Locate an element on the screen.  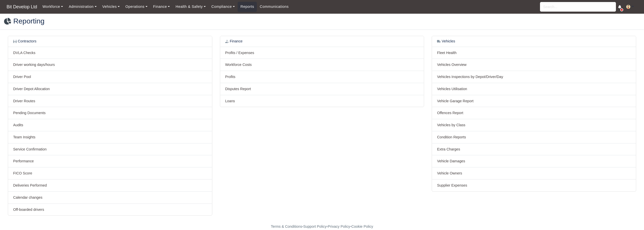
a: Health & Safety is located at coordinates (191, 7).